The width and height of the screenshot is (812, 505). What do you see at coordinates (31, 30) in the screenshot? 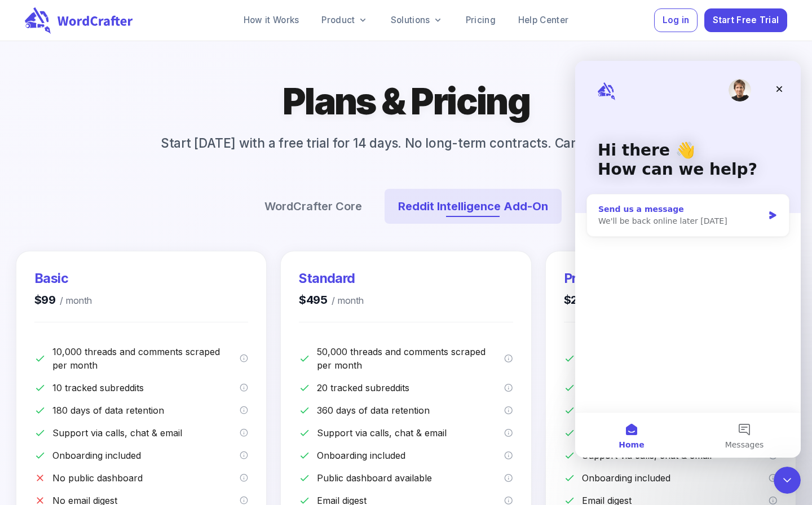
I see `img: logo` at bounding box center [31, 30].